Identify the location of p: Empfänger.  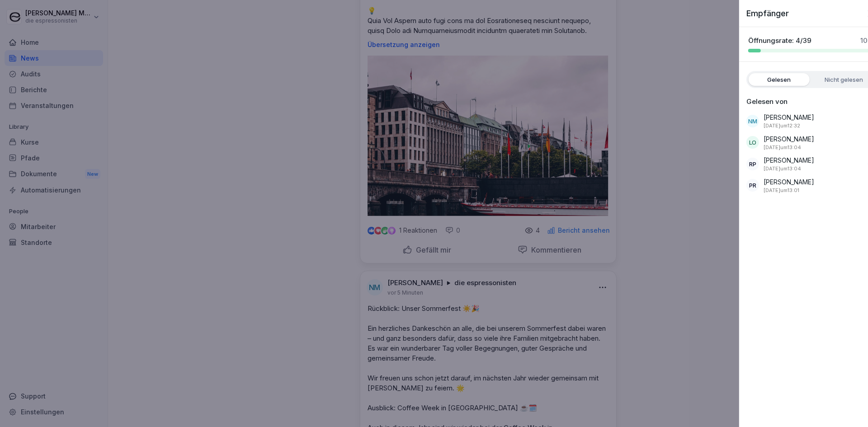
(768, 13).